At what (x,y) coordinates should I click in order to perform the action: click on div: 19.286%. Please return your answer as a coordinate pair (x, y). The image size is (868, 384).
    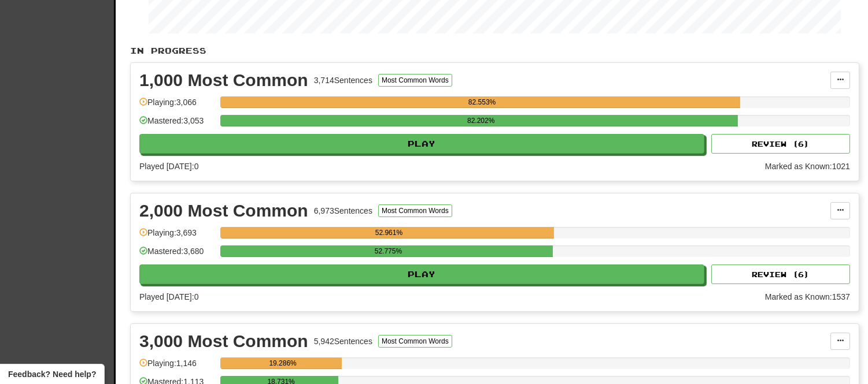
    Looking at the image, I should click on (283, 363).